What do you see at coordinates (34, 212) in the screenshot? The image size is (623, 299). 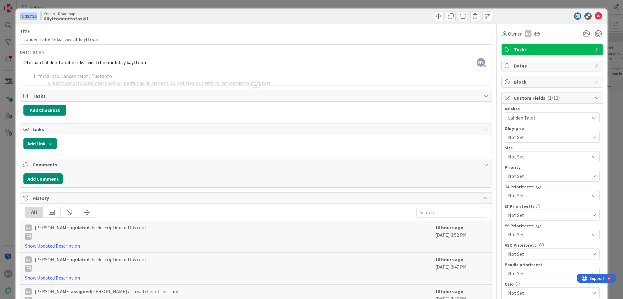 I see `div: All` at bounding box center [34, 212].